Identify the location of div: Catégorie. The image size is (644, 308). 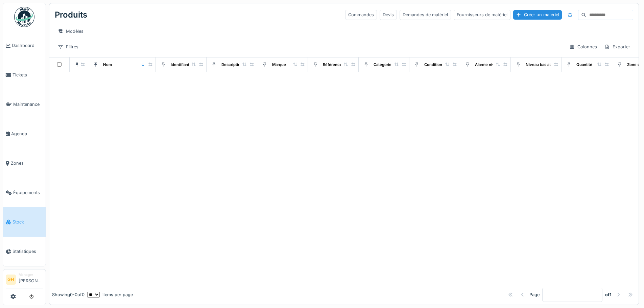
(382, 65).